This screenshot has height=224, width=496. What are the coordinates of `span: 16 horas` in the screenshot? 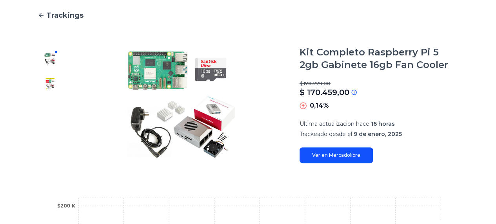 It's located at (383, 124).